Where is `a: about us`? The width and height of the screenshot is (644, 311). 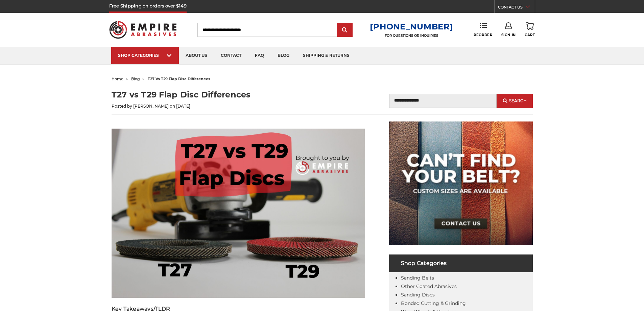 a: about us is located at coordinates (196, 55).